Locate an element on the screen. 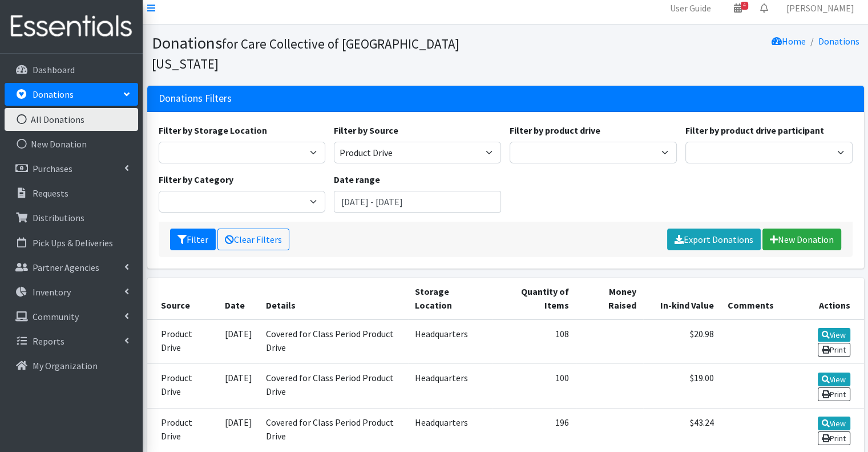  th: Date is located at coordinates (239, 299).